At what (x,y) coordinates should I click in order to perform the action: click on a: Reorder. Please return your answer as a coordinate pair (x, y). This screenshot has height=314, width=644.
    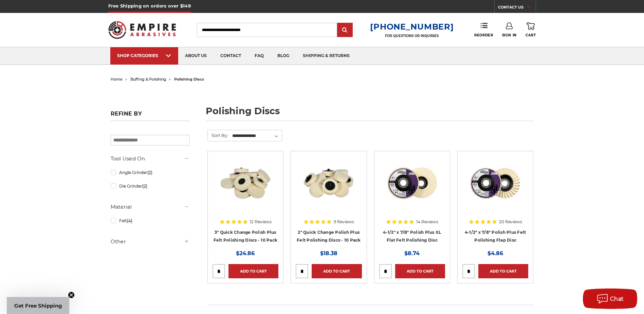
    Looking at the image, I should click on (483, 30).